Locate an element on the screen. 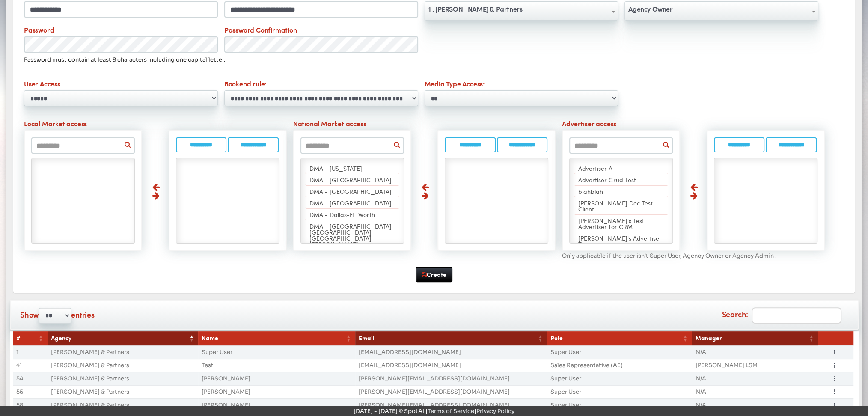 This screenshot has height=416, width=868. label: Local Market access is located at coordinates (156, 124).